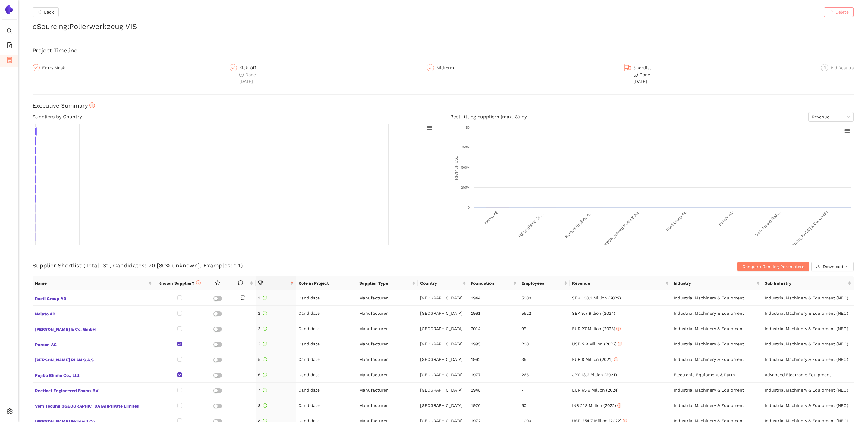 This screenshot has height=422, width=868. I want to click on td: Electronic Equipment & Parts, so click(717, 375).